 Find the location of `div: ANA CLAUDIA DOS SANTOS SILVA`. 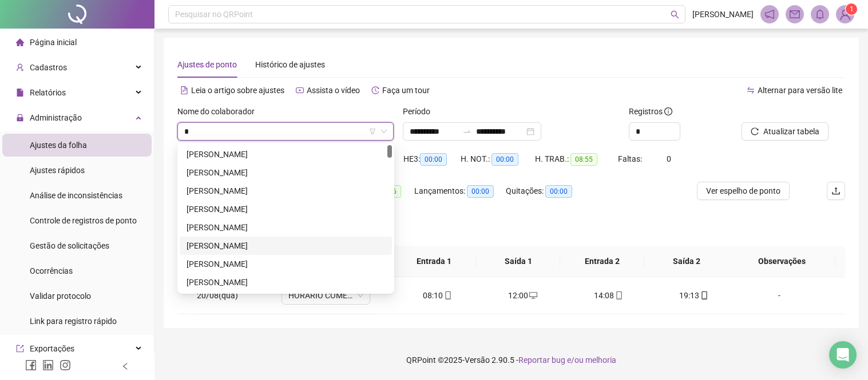

div: ANA CLAUDIA DOS SANTOS SILVA is located at coordinates (286, 246).